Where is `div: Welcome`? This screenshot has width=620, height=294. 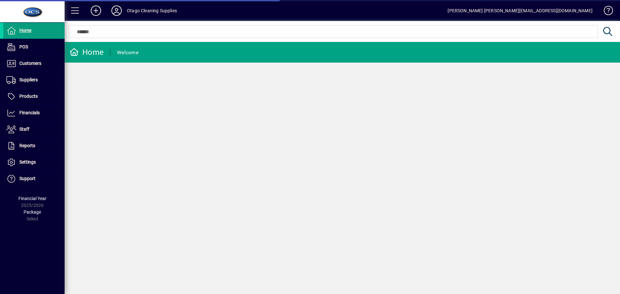
div: Welcome is located at coordinates (128, 53).